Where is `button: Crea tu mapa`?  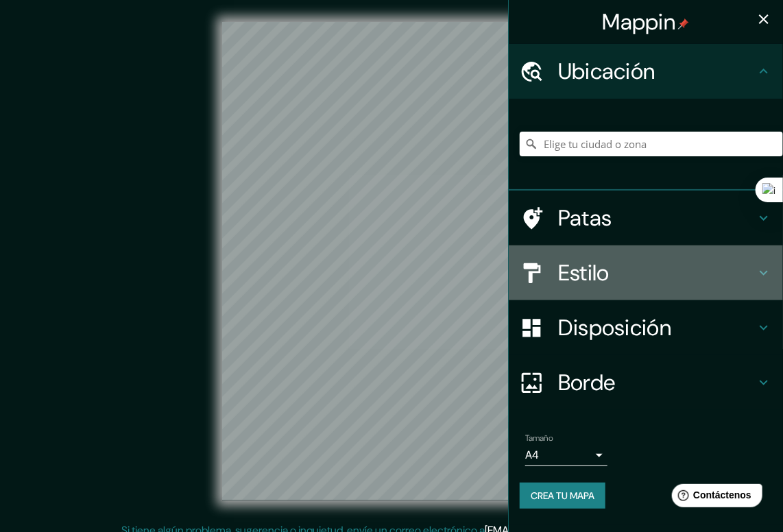 button: Crea tu mapa is located at coordinates (563, 495).